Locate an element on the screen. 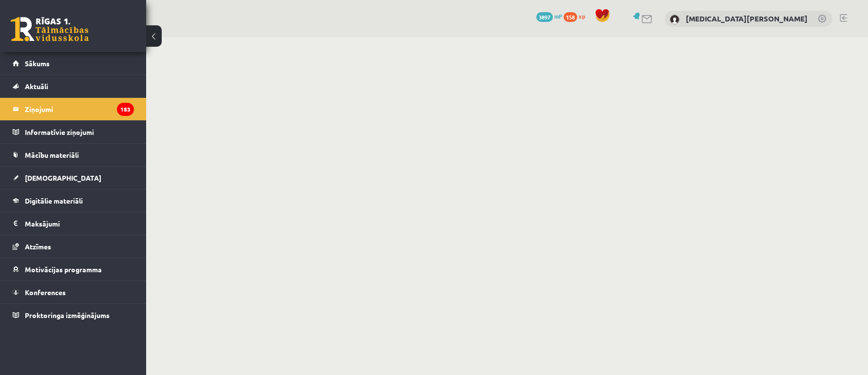 This screenshot has width=868, height=375. a: Proktoringa izmēģinājums is located at coordinates (73, 315).